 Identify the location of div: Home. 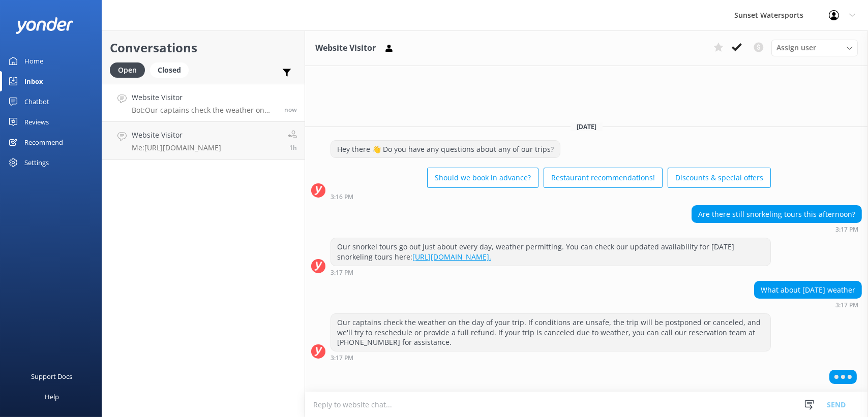
(34, 61).